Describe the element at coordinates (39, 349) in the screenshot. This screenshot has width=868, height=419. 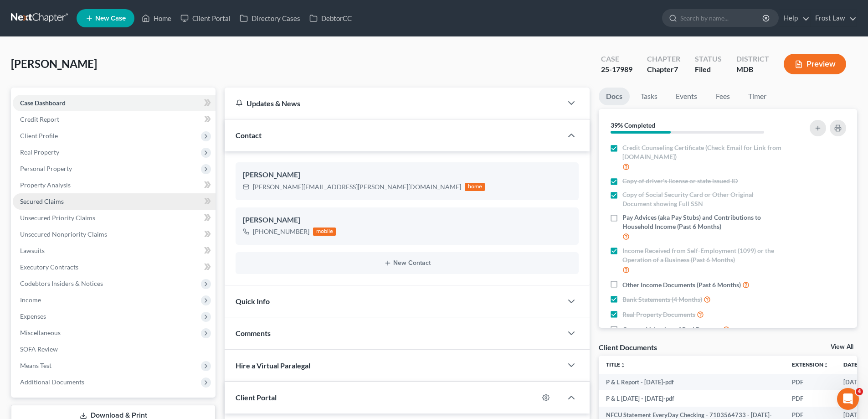
I see `span: SOFA Review` at that location.